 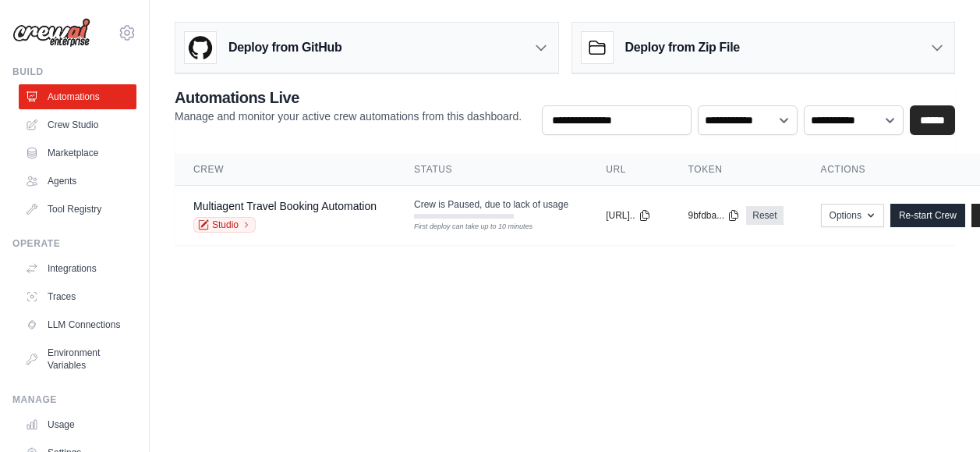 I want to click on th: Token, so click(x=737, y=169).